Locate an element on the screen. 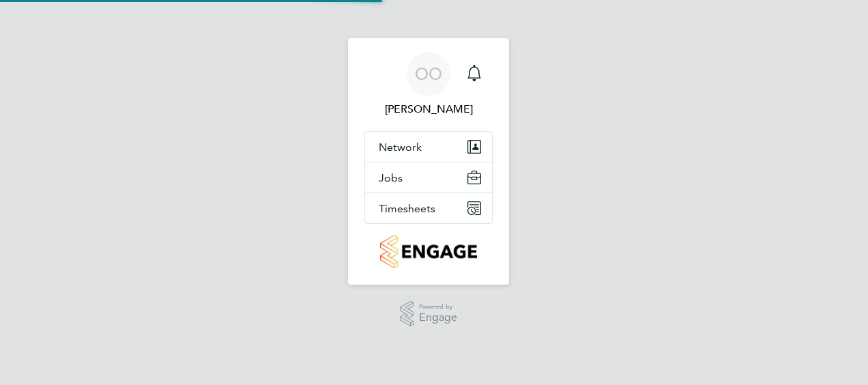  button: Timesheets is located at coordinates (429, 208).